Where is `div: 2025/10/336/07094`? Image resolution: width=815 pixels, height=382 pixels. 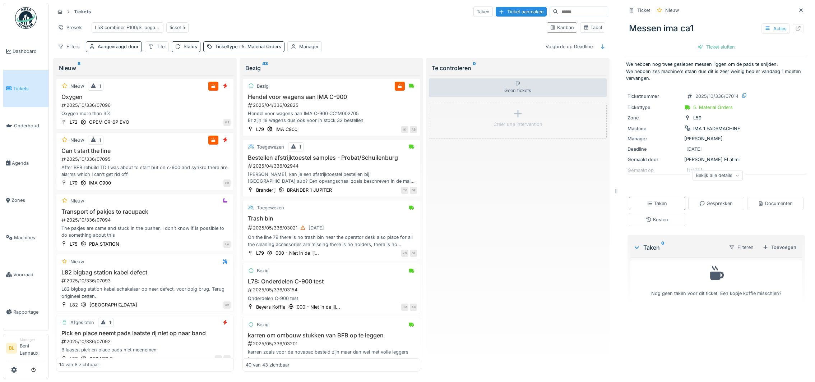
div: 2025/10/336/07094 is located at coordinates (145, 219).